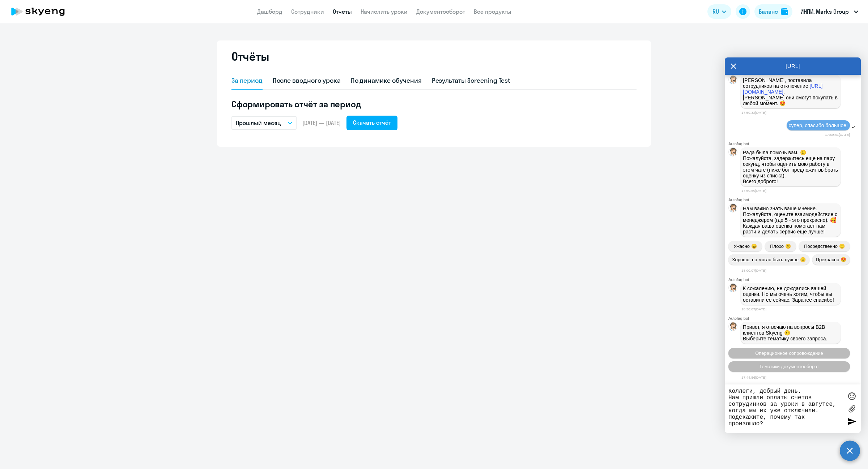  What do you see at coordinates (780, 246) in the screenshot?
I see `button: Плохо ☹️` at bounding box center [780, 246].